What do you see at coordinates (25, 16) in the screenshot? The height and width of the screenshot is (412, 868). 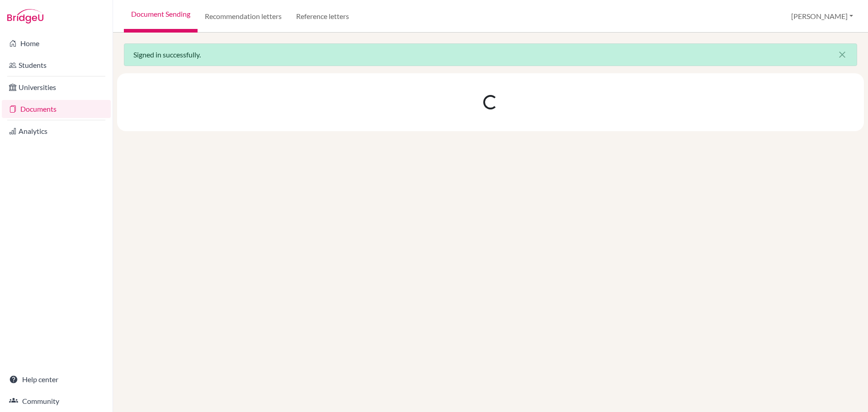 I see `img: Bridge-U` at bounding box center [25, 16].